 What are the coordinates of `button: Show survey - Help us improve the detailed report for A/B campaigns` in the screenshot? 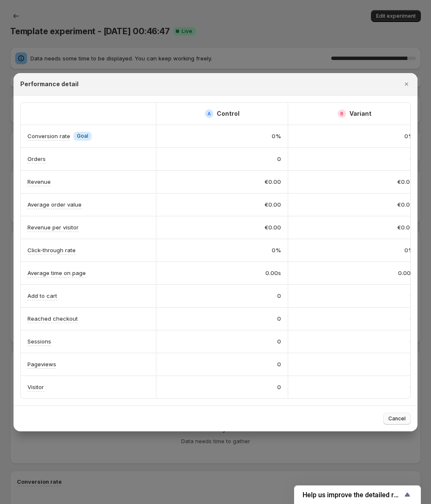 It's located at (357, 495).